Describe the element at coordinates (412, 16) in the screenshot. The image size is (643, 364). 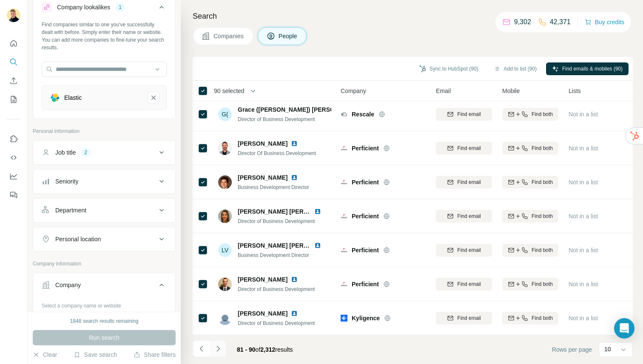
I see `h4: Search` at that location.